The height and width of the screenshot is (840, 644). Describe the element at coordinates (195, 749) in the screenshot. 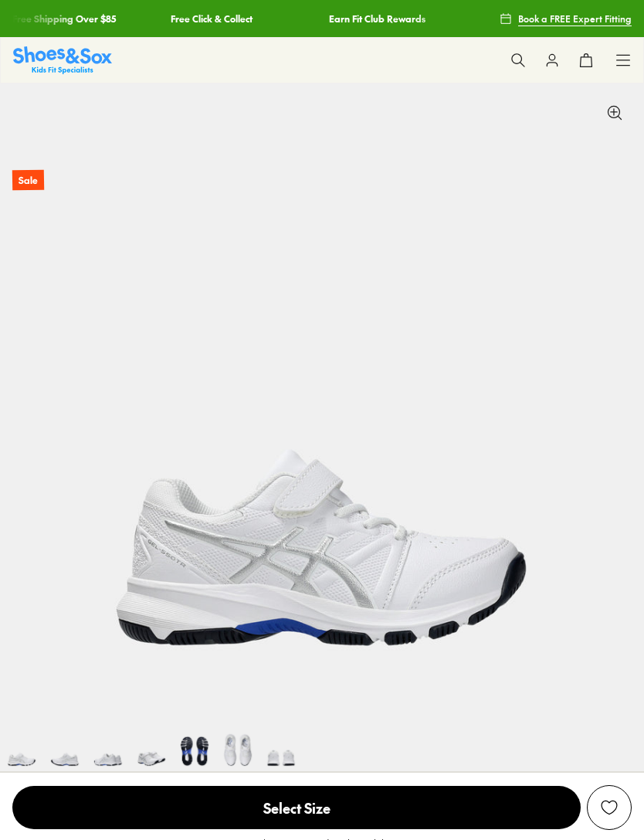

I see `img: 8-498612_1` at that location.